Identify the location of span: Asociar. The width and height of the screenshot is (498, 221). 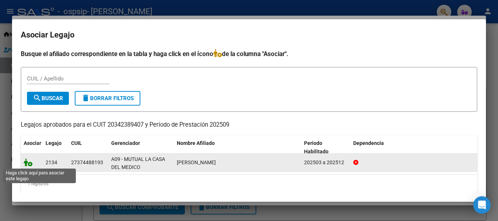
(32, 143).